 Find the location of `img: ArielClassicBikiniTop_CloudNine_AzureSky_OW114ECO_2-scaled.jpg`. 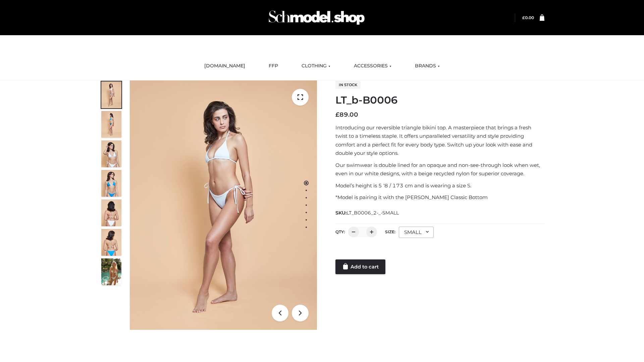

img: ArielClassicBikiniTop_CloudNine_AzureSky_OW114ECO_2-scaled.jpg is located at coordinates (112, 124).